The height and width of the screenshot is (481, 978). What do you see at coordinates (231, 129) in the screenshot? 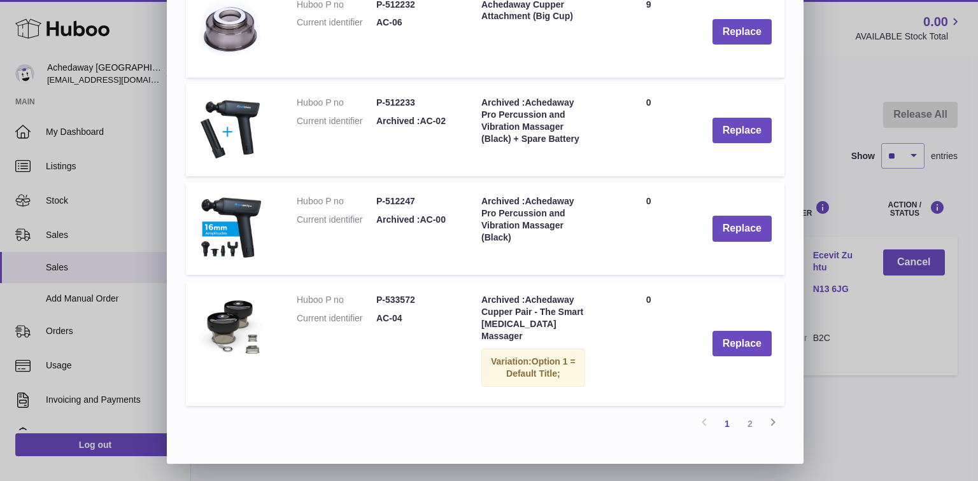
I see `img: Archived :Achedaway Pro Percussion and Vibration Massager (Black) + Spare Battery` at bounding box center [231, 129].